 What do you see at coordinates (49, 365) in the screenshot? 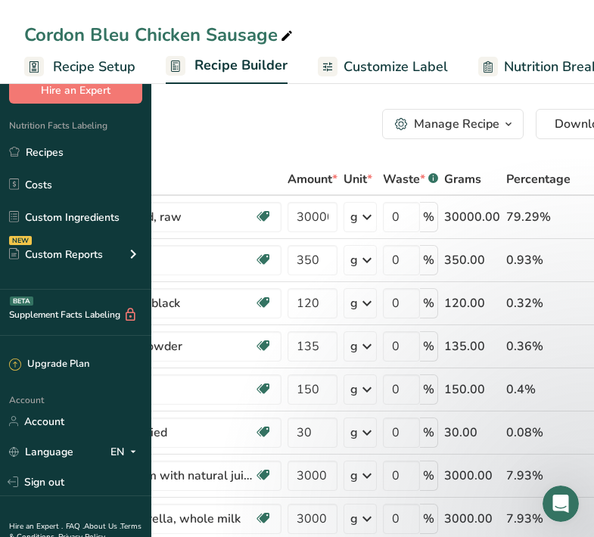
I see `div: Upgrade Plan` at bounding box center [49, 365].